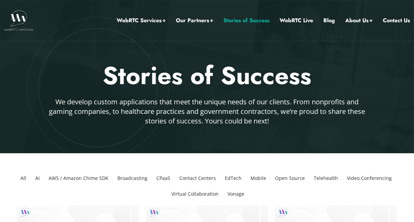 The image size is (414, 222). Describe the element at coordinates (163, 178) in the screenshot. I see `li: CPaaS` at that location.